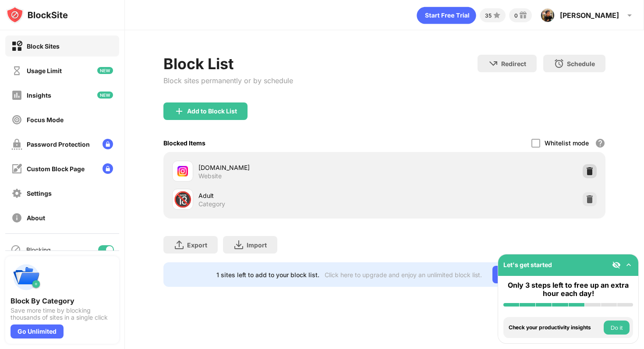 The height and width of the screenshot is (349, 644). I want to click on img: time-usage-off.svg, so click(17, 70).